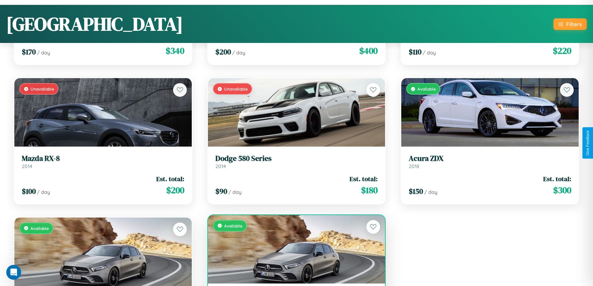 Image resolution: width=593 pixels, height=286 pixels. Describe the element at coordinates (414, 166) in the screenshot. I see `span: 2018` at that location.